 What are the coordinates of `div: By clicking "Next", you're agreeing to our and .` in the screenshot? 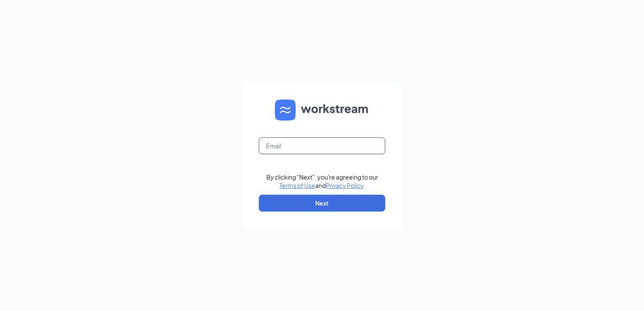 It's located at (322, 181).